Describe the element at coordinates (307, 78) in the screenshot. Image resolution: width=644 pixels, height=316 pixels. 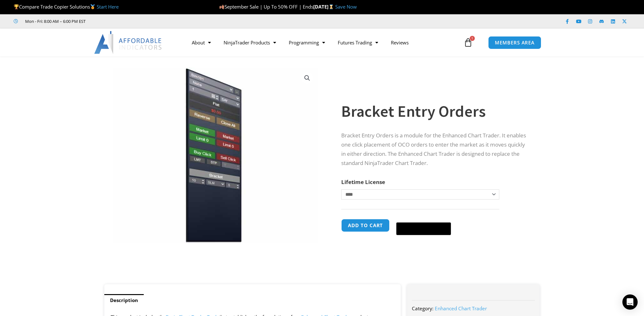
I see `a: View full-screen image gallery` at that location.